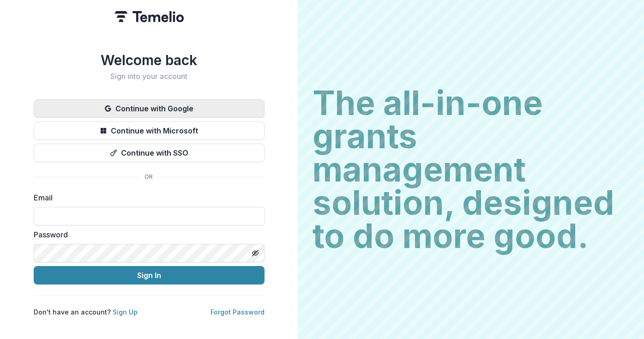 This screenshot has height=339, width=644. I want to click on button: Sign In, so click(149, 275).